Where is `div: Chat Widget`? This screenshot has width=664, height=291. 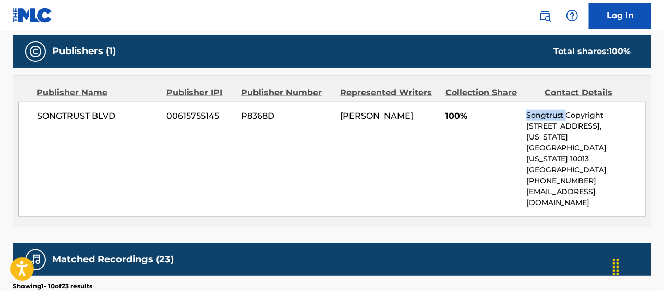
div: Chat Widget is located at coordinates (638, 266).